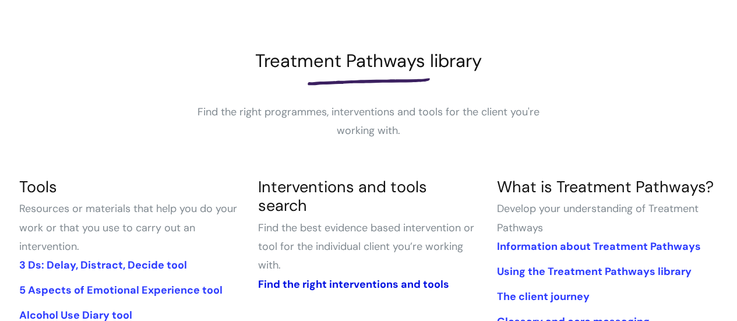 The image size is (737, 321). Describe the element at coordinates (369, 61) in the screenshot. I see `h1: Treatment Pathways library` at that location.